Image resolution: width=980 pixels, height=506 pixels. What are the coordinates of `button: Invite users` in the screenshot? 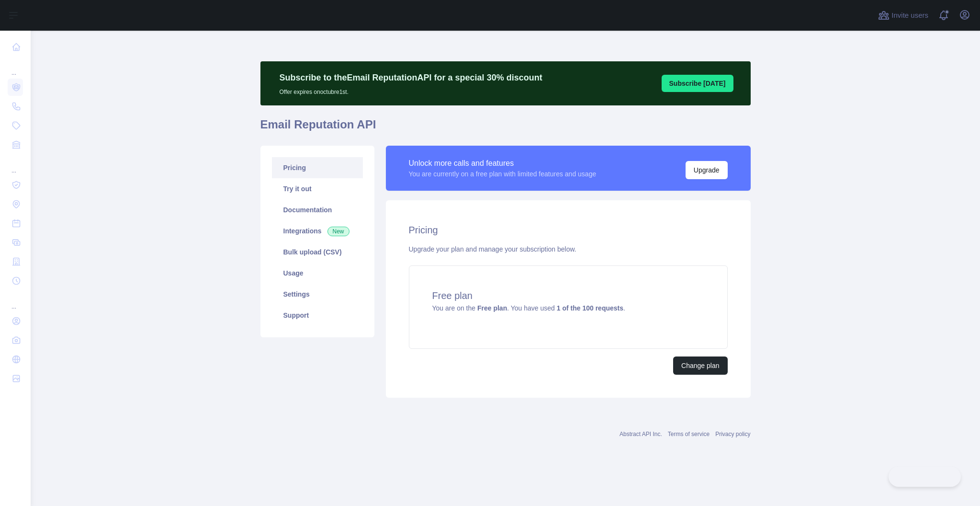 It's located at (903, 15).